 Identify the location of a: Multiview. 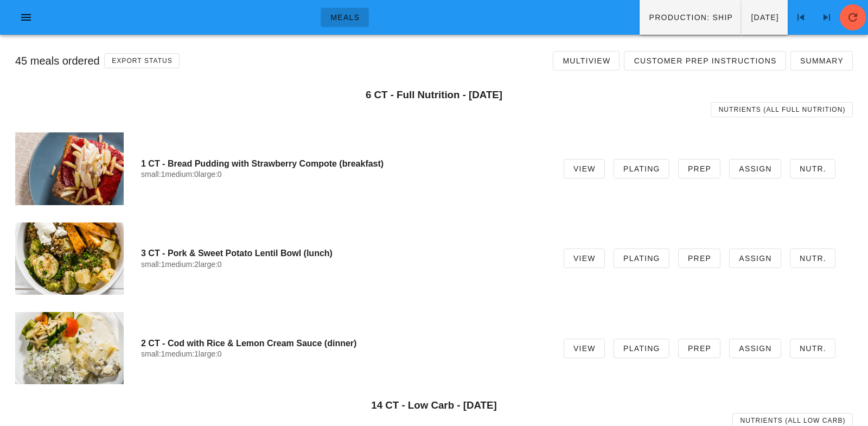
(586, 61).